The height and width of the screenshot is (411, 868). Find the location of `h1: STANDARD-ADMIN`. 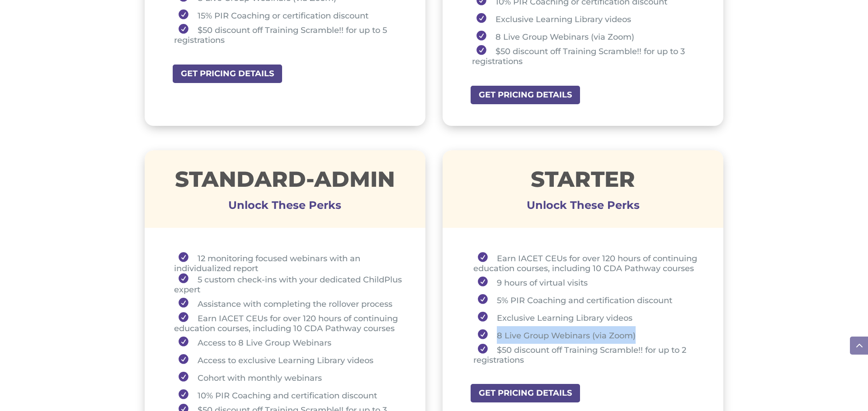

h1: STANDARD-ADMIN is located at coordinates (284, 182).